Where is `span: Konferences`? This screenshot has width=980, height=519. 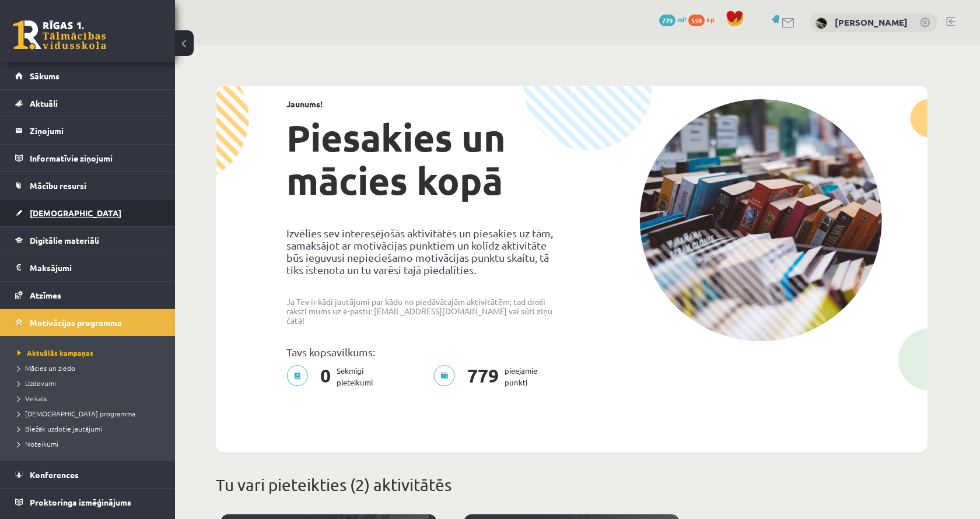 span: Konferences is located at coordinates (55, 475).